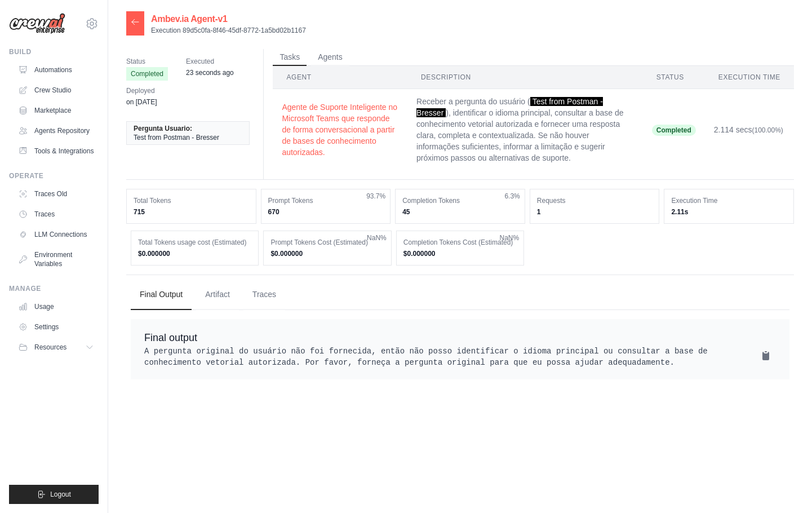  What do you see at coordinates (218, 295) in the screenshot?
I see `button: Artifact` at bounding box center [218, 295].